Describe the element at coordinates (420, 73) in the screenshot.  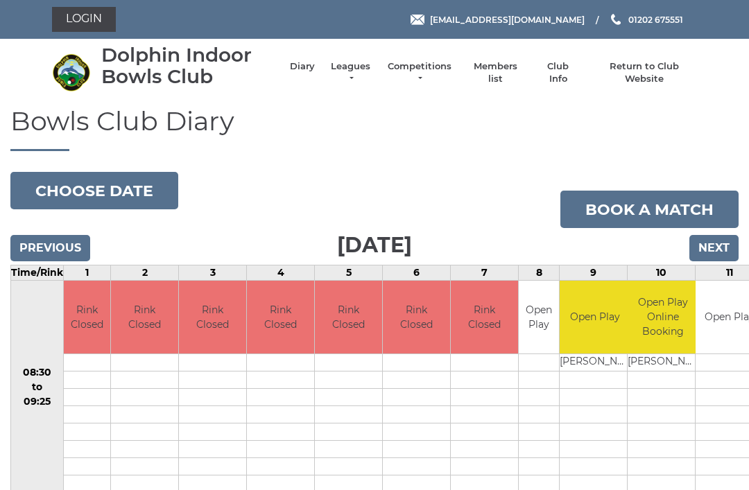
I see `a: Competitions` at that location.